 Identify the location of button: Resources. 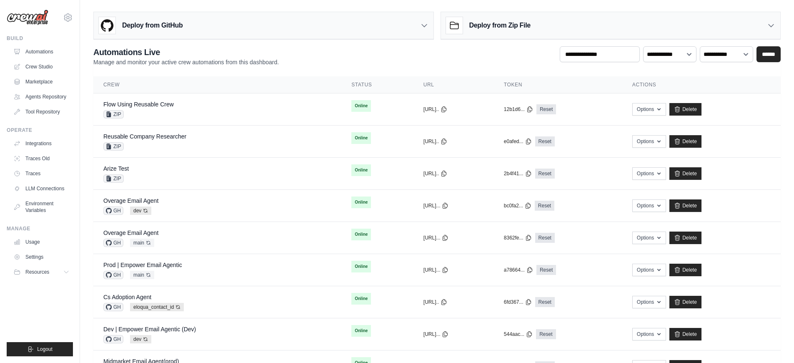
(41, 272).